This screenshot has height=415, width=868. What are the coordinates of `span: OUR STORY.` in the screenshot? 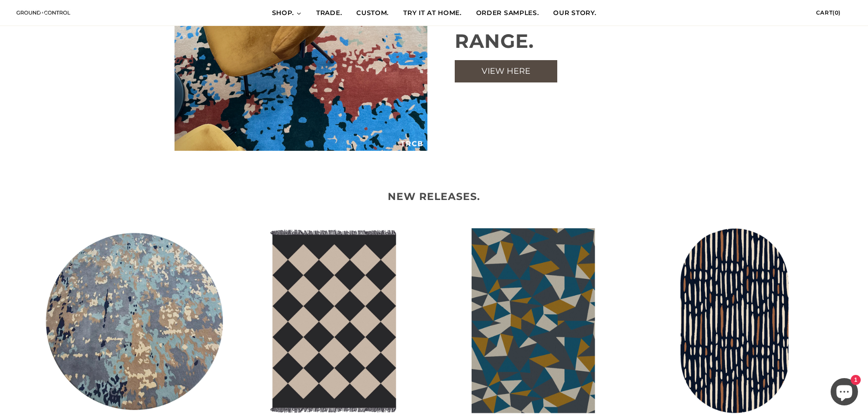 It's located at (575, 14).